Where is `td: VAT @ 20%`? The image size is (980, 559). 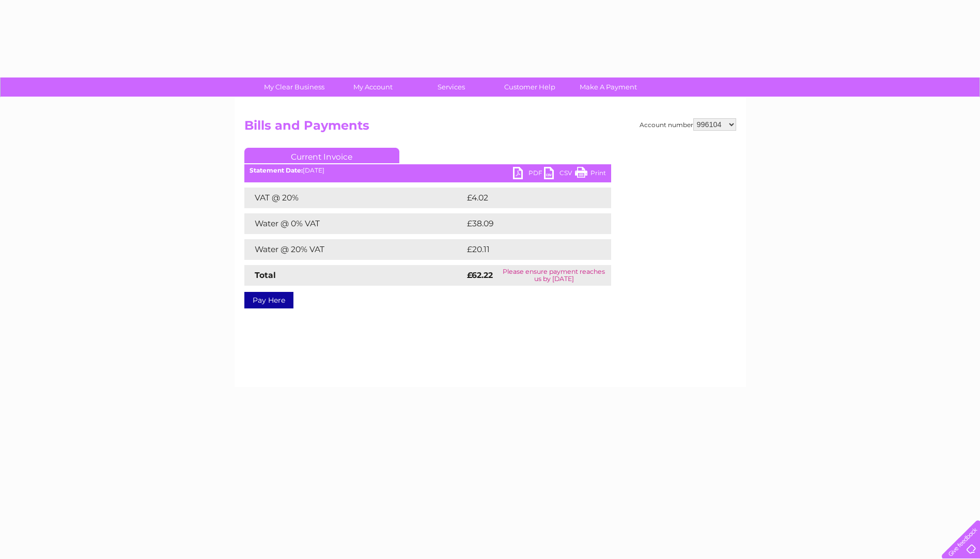
td: VAT @ 20% is located at coordinates (355, 198).